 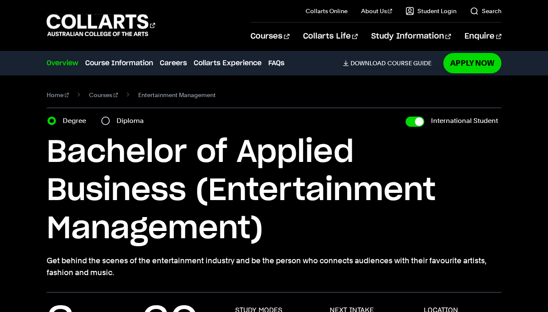 What do you see at coordinates (173, 63) in the screenshot?
I see `a: Careers` at bounding box center [173, 63].